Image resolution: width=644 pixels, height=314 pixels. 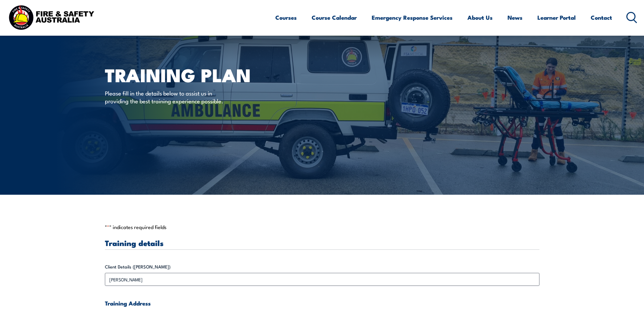 What do you see at coordinates (515, 18) in the screenshot?
I see `a: News` at bounding box center [515, 18].